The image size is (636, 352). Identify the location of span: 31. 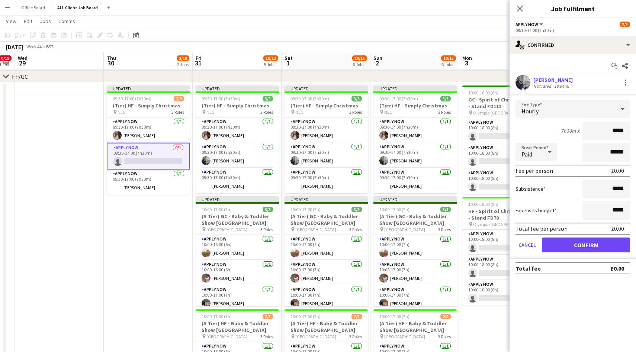
(198, 63).